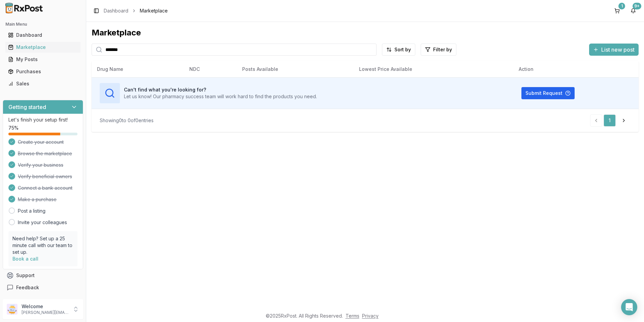  I want to click on a: Post a listing, so click(32, 211).